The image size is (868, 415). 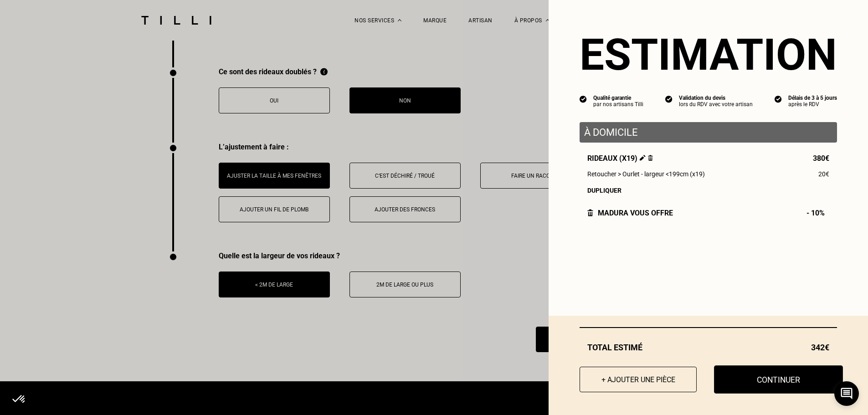 What do you see at coordinates (619, 158) in the screenshot?
I see `span: Rideaux (x19)` at bounding box center [619, 158].